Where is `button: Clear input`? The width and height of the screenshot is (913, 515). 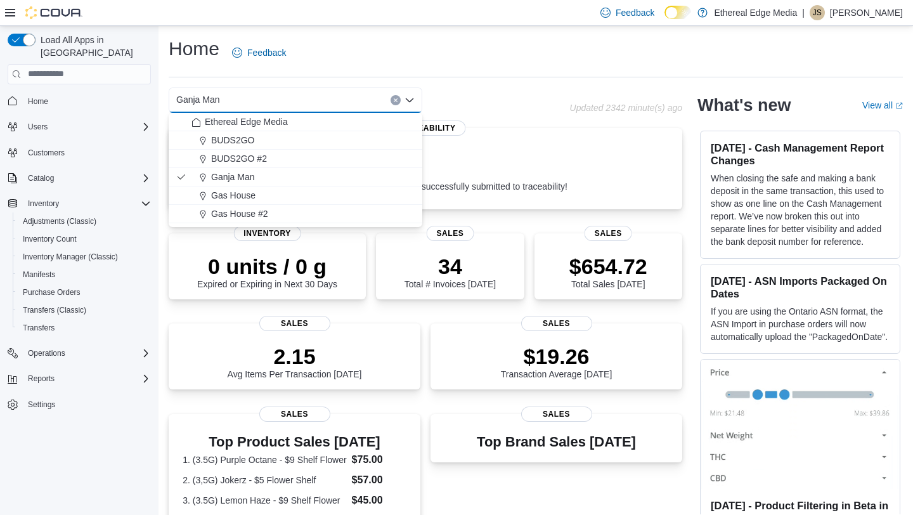 button: Clear input is located at coordinates (396, 100).